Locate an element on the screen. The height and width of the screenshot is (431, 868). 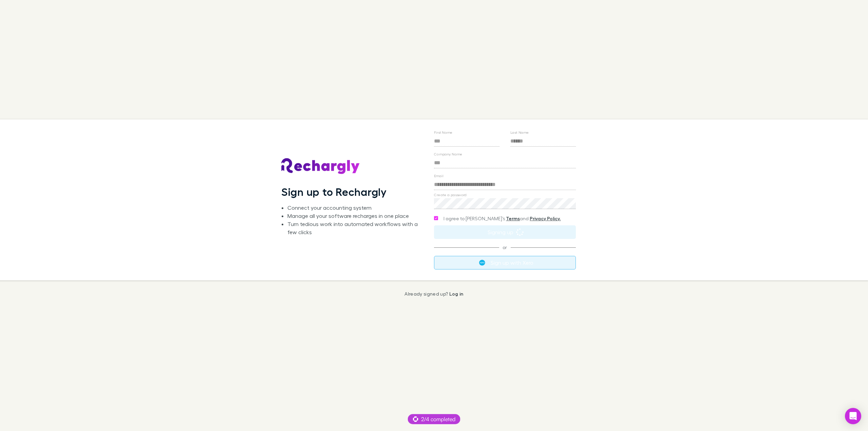
span: or is located at coordinates (505, 247).